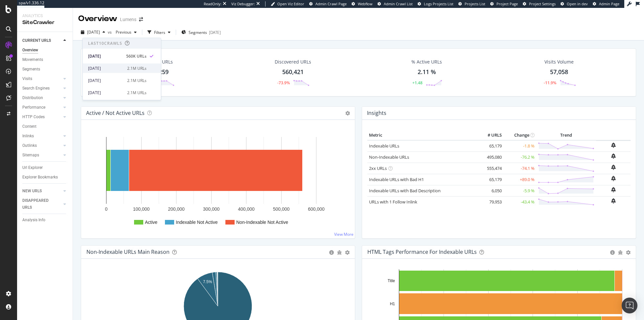 The height and width of the screenshot is (320, 644). I want to click on a: Open Viz Editor, so click(288, 4).